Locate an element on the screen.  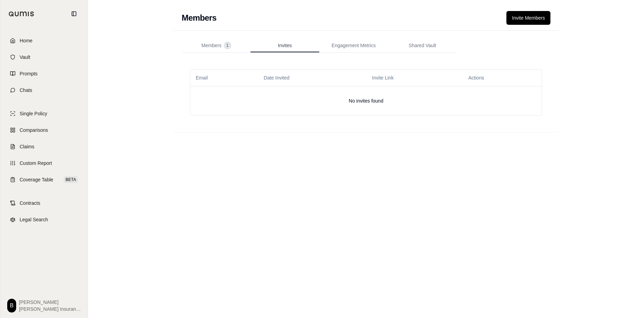
a: Claims is located at coordinates (44, 147).